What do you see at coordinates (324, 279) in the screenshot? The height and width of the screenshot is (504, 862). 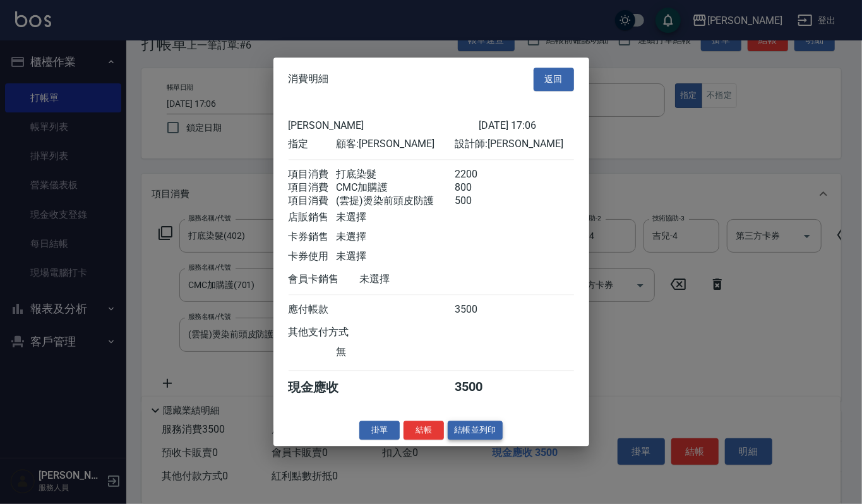 I see `div: 會員卡銷售` at bounding box center [324, 279].